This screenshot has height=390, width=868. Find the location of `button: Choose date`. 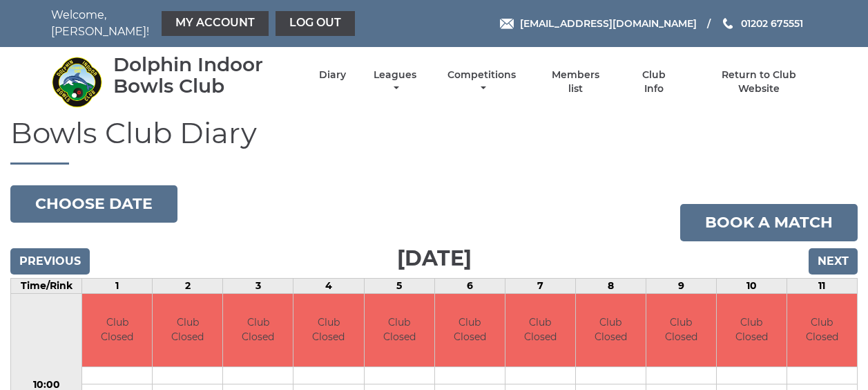

button: Choose date is located at coordinates (94, 204).